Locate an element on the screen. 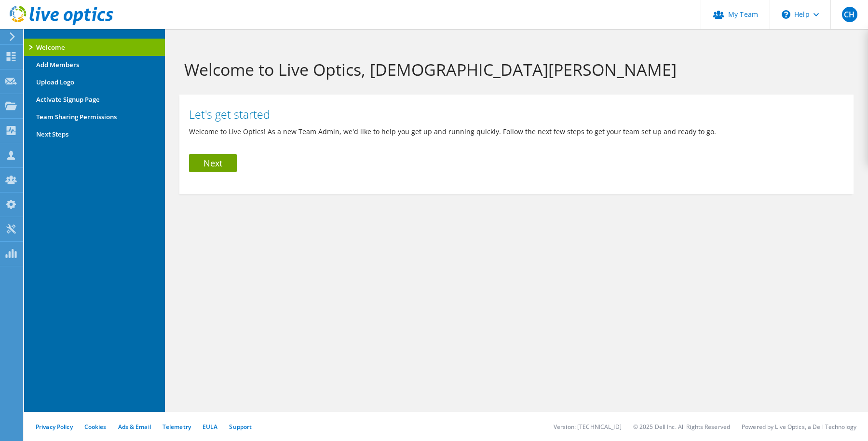 This screenshot has width=868, height=441. li: Welcome is located at coordinates (94, 48).